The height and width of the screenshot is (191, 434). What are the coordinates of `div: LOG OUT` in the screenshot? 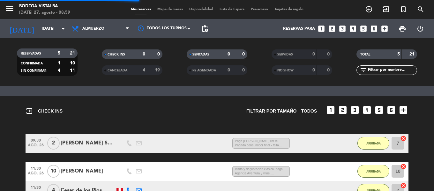 It's located at (420, 29).